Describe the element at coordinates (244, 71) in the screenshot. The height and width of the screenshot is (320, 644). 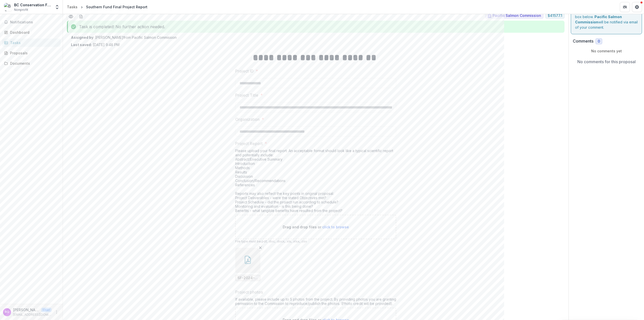
I see `p: Project ID` at that location.